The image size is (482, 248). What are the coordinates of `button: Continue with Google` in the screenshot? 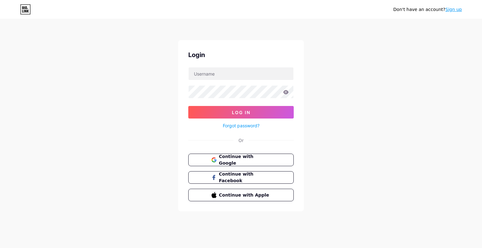 It's located at (241, 160).